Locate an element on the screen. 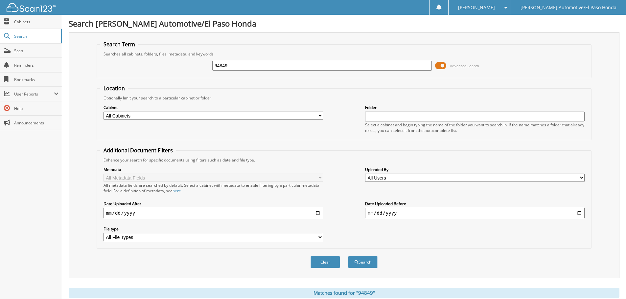  div: Optionally limit your search to a particular cabinet or folder is located at coordinates (344, 98).